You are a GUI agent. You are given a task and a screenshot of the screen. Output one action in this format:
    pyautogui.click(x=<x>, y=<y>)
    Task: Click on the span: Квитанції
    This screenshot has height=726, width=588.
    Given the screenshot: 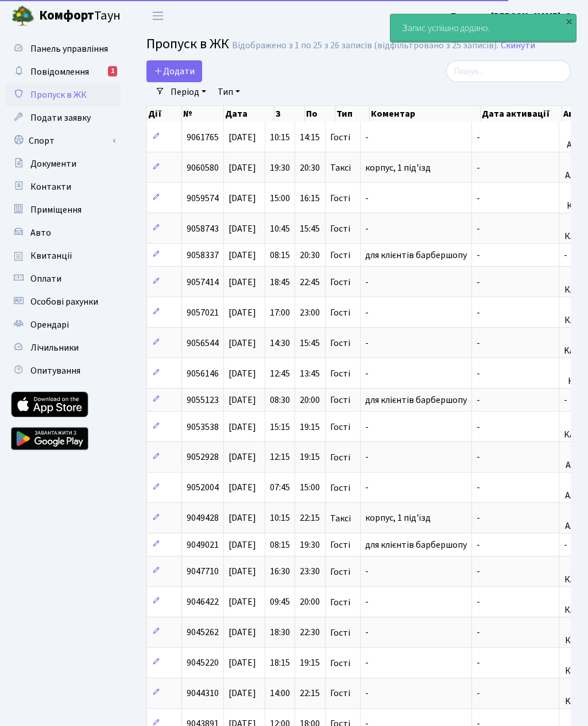 What is the action you would take?
    pyautogui.click(x=51, y=256)
    